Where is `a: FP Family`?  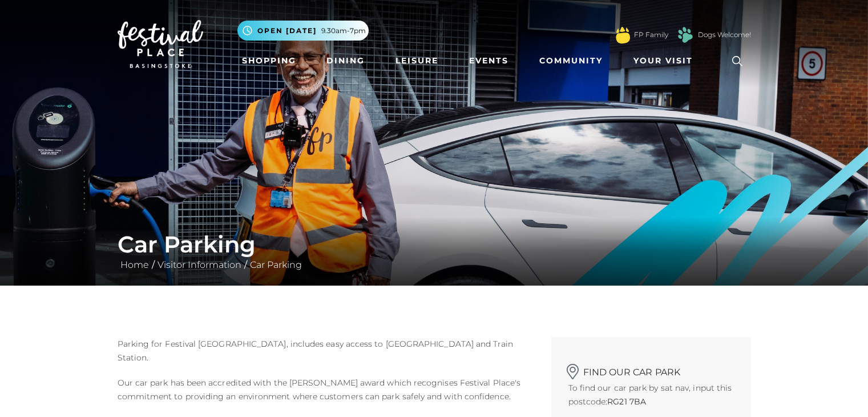
a: FP Family is located at coordinates (651, 35).